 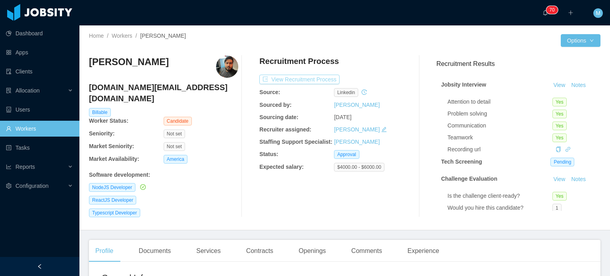 What do you see at coordinates (96, 36) in the screenshot?
I see `a: Home` at bounding box center [96, 36].